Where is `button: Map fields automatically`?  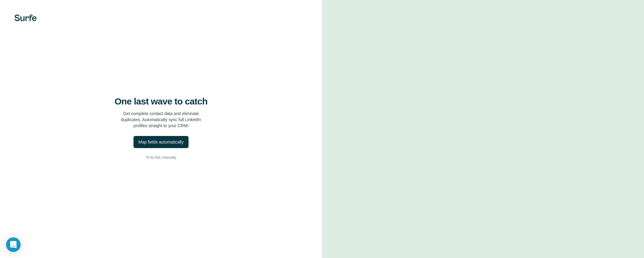
button: Map fields automatically is located at coordinates (161, 142).